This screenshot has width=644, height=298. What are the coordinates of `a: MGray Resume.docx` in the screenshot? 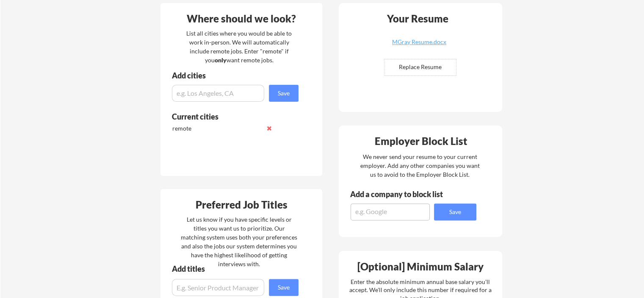 It's located at (419, 46).